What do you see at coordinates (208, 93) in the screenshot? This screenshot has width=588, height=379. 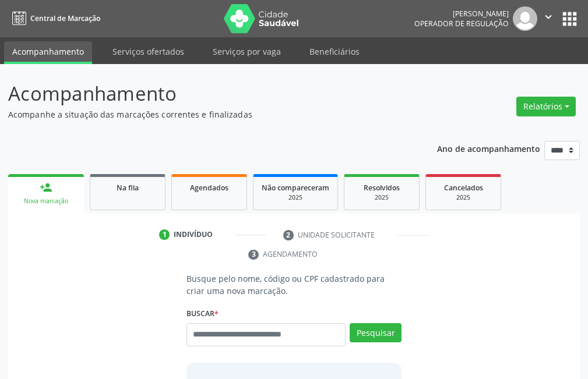 I see `p: Acompanhamento` at bounding box center [208, 93].